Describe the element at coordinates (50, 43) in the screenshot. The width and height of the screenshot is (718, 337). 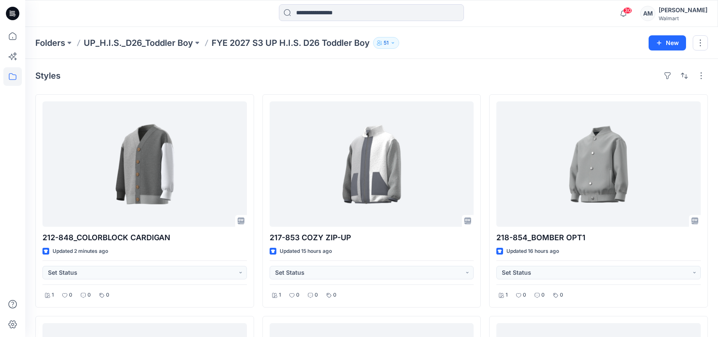
I see `p: Folders` at that location.